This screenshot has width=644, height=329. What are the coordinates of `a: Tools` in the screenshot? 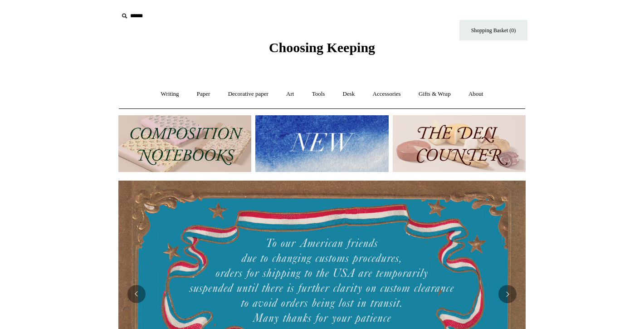 It's located at (319, 94).